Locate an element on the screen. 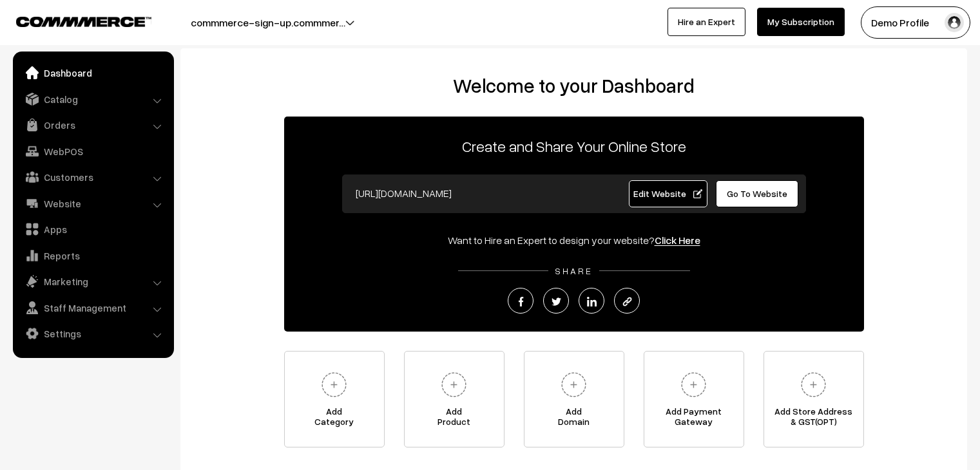 Image resolution: width=980 pixels, height=470 pixels. span: Go To Website is located at coordinates (757, 193).